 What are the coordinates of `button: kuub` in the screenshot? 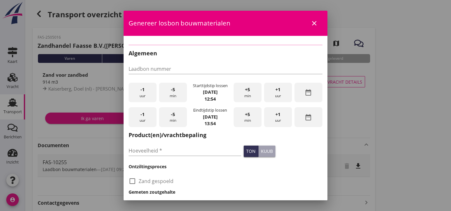 It's located at (267, 151).